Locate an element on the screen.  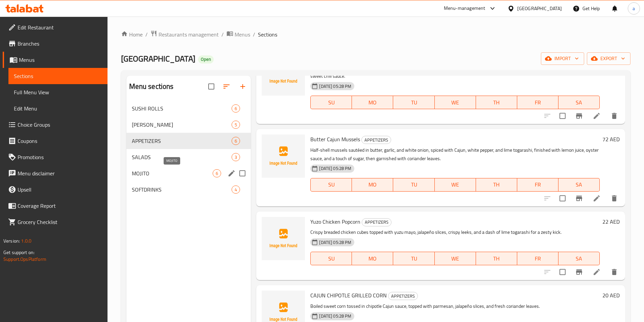
span: MO is located at coordinates (373, 185).